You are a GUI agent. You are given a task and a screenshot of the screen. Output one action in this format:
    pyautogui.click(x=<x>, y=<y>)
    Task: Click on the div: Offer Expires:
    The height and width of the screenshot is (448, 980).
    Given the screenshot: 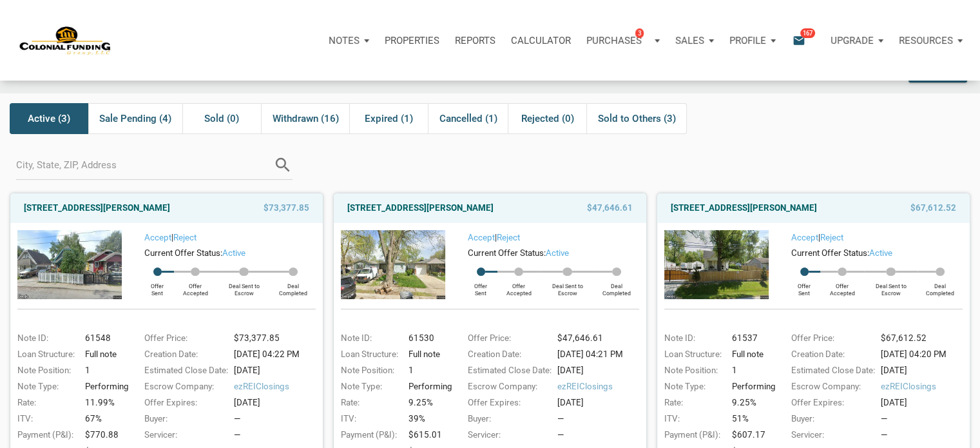 What is the action you would take?
    pyautogui.click(x=830, y=403)
    